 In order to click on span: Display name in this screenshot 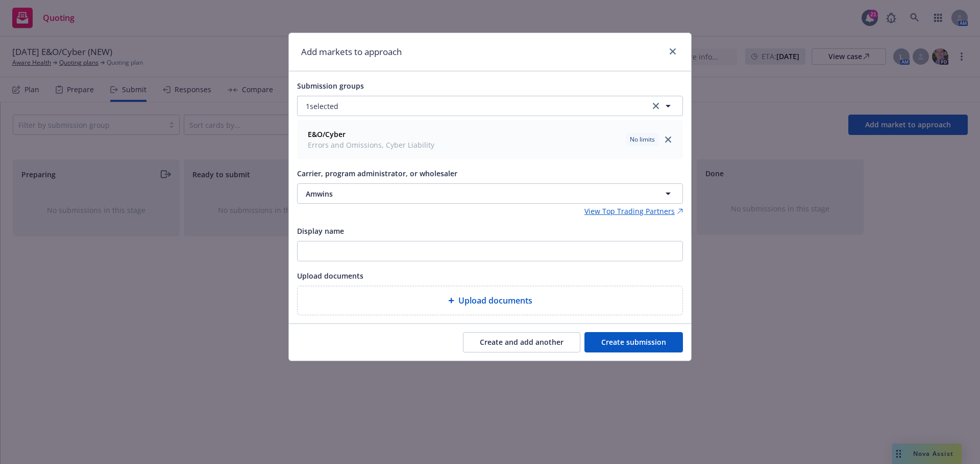, I will do `click(320, 231)`.